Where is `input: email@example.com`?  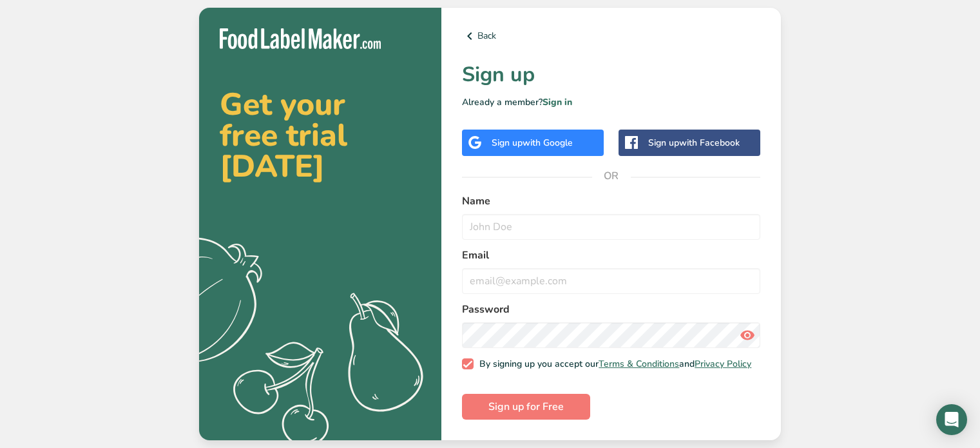 input: email@example.com is located at coordinates (611, 281).